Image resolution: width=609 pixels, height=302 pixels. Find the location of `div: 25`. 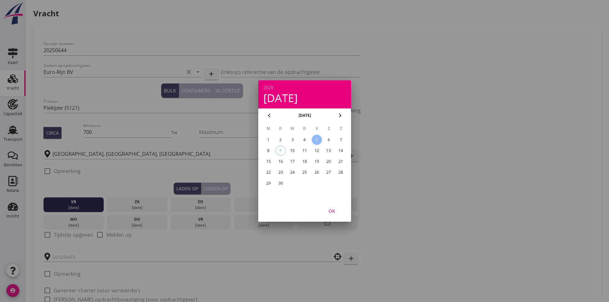

div: 25 is located at coordinates (304, 172).